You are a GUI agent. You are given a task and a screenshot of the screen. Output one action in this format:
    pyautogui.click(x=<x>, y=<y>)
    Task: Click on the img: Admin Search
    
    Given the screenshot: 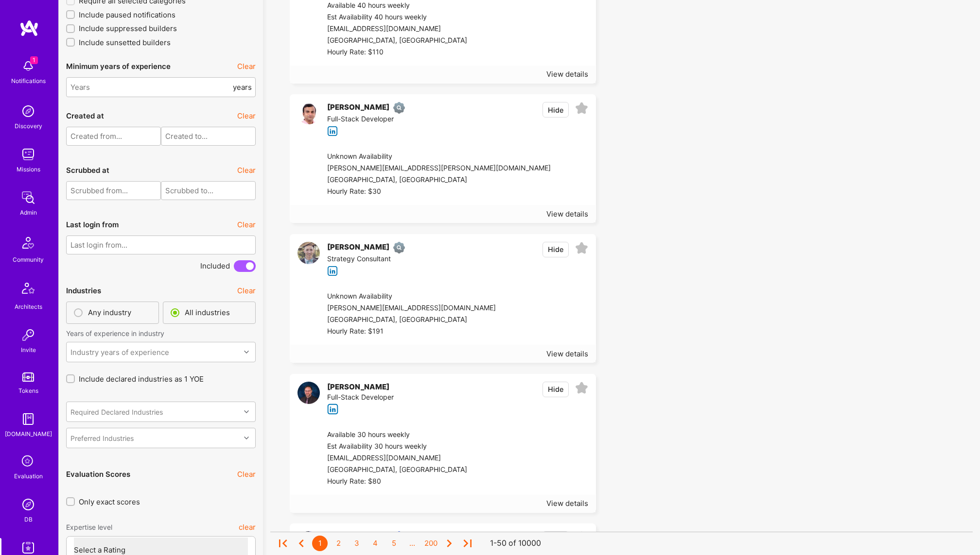 What is the action you would take?
    pyautogui.click(x=28, y=505)
    